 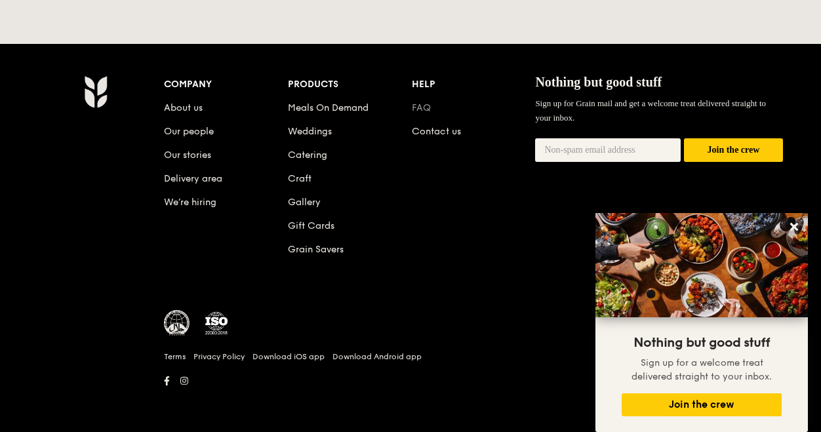 What do you see at coordinates (226, 85) in the screenshot?
I see `div: Company` at bounding box center [226, 85].